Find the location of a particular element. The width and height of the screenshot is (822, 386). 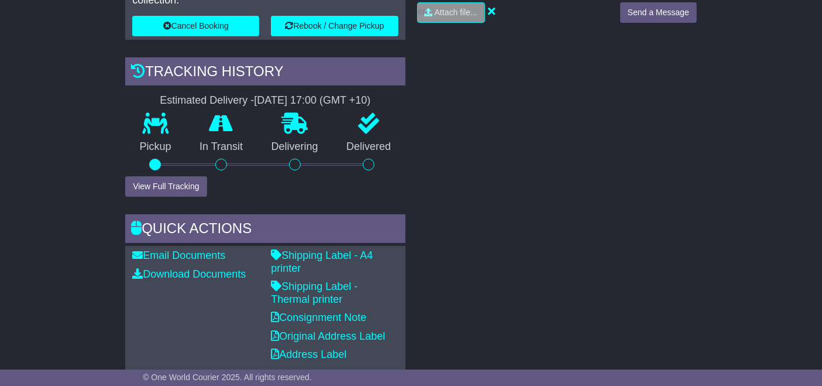

a: Shipping Label - Thermal printer is located at coordinates (314, 293).